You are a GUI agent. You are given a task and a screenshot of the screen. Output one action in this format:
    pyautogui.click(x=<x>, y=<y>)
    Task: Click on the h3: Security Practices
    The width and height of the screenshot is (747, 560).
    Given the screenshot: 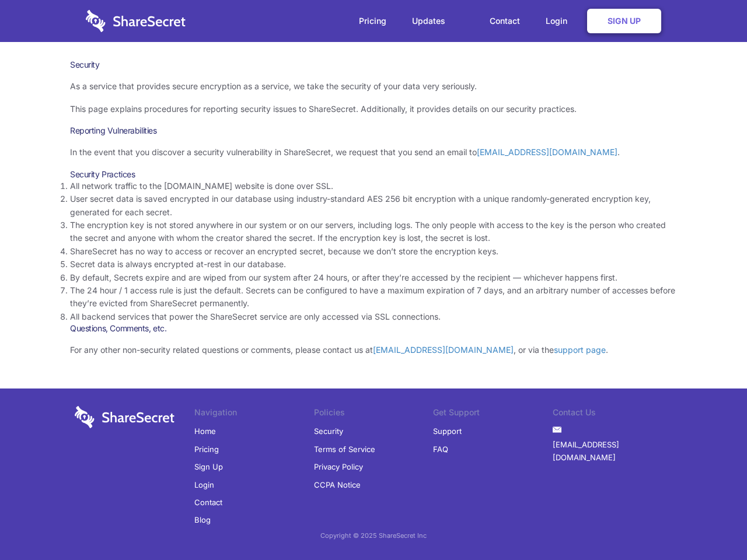 What is the action you would take?
    pyautogui.click(x=373, y=175)
    